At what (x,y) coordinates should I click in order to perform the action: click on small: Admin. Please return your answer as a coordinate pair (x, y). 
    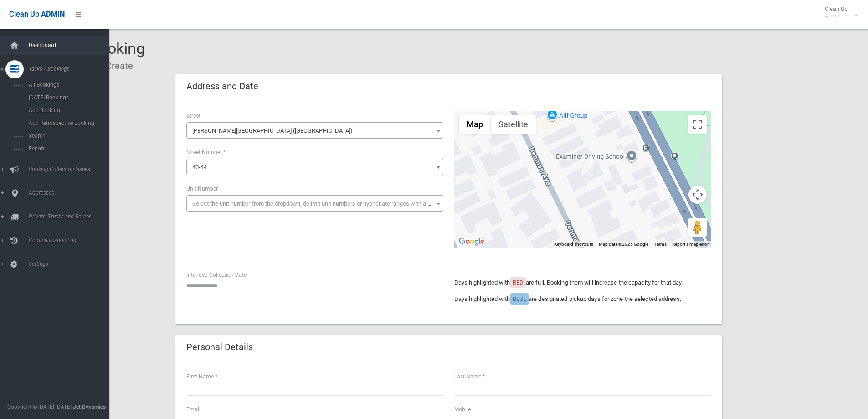
    Looking at the image, I should click on (837, 16).